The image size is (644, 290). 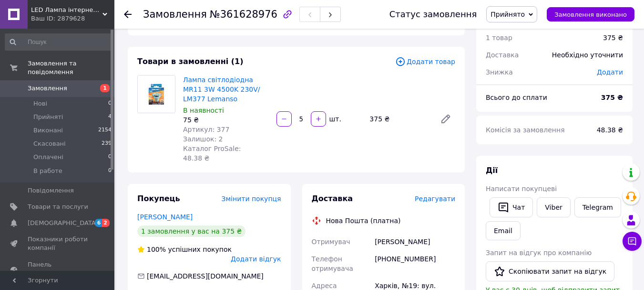 I want to click on button: Чат з покупцем, so click(x=632, y=241).